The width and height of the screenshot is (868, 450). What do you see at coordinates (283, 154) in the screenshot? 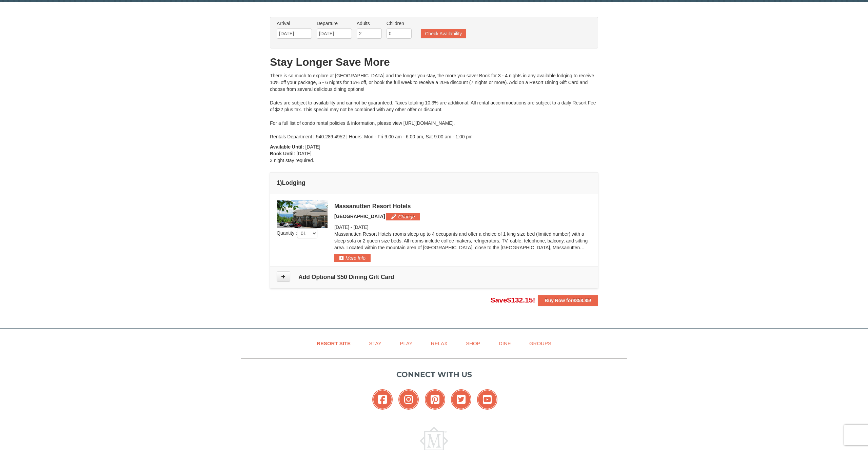
I see `strong: Book Until:` at bounding box center [283, 154].